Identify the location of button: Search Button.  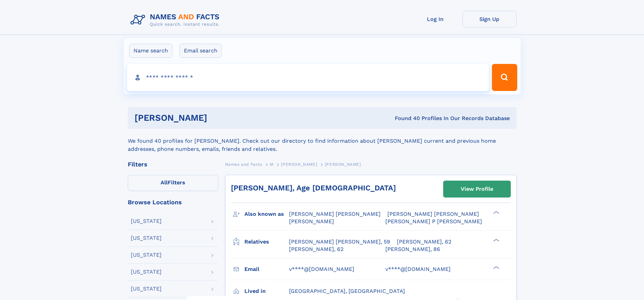
(504, 78).